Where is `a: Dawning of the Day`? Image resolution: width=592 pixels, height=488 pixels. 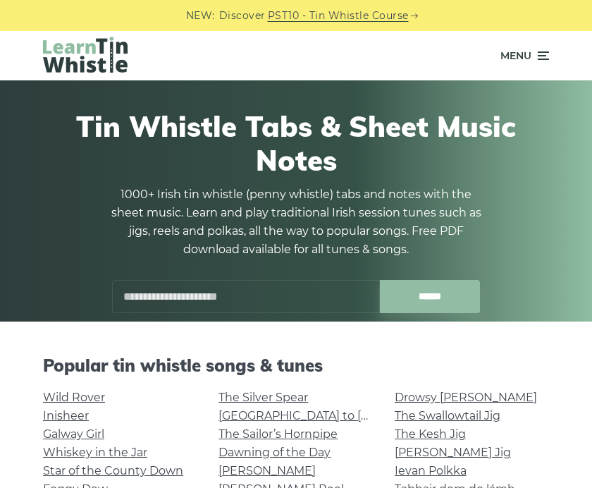 a: Dawning of the Day is located at coordinates (274, 452).